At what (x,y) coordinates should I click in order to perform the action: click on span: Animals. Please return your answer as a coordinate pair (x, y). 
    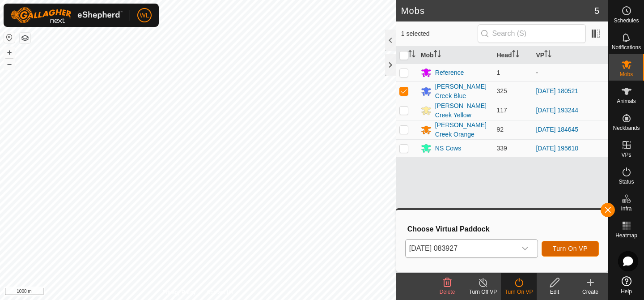
    Looking at the image, I should click on (626, 101).